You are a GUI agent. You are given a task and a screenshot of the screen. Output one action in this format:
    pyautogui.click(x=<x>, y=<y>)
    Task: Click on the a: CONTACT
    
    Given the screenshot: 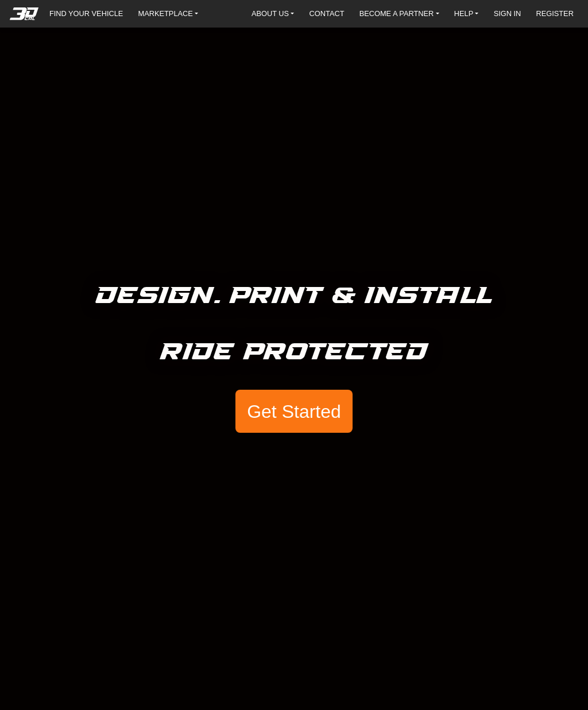 What is the action you would take?
    pyautogui.click(x=327, y=14)
    